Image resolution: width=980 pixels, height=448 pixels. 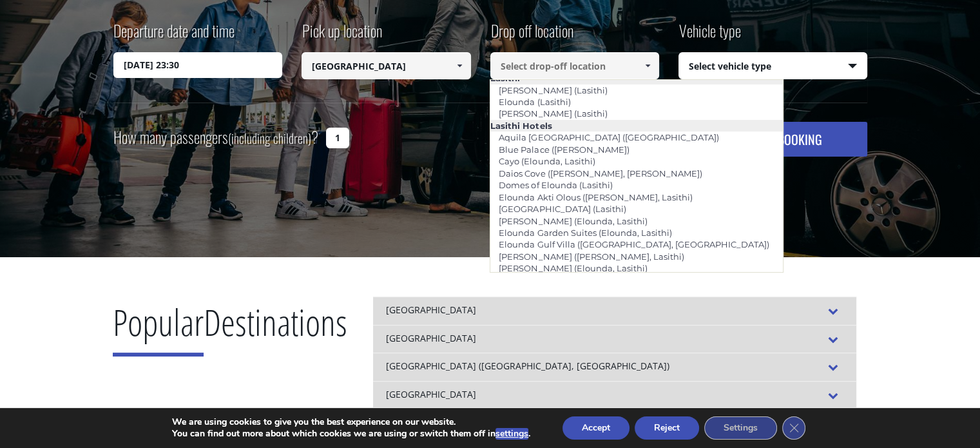 What do you see at coordinates (709, 36) in the screenshot?
I see `label: Vehicle type` at bounding box center [709, 36].